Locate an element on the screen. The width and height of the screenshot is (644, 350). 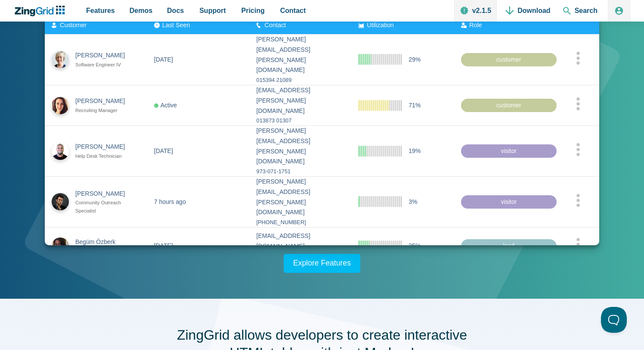
span: Last Seen is located at coordinates (175, 25).